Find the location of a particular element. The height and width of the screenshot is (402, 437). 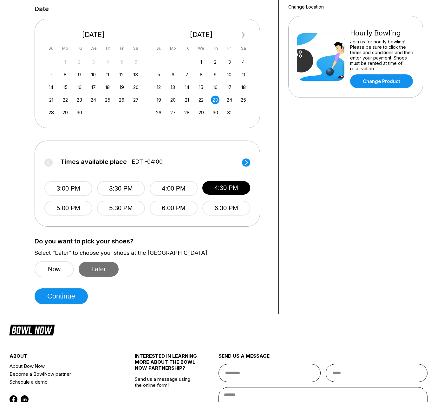

div: Choose Thursday, October 30th, 2025 is located at coordinates (215, 112).